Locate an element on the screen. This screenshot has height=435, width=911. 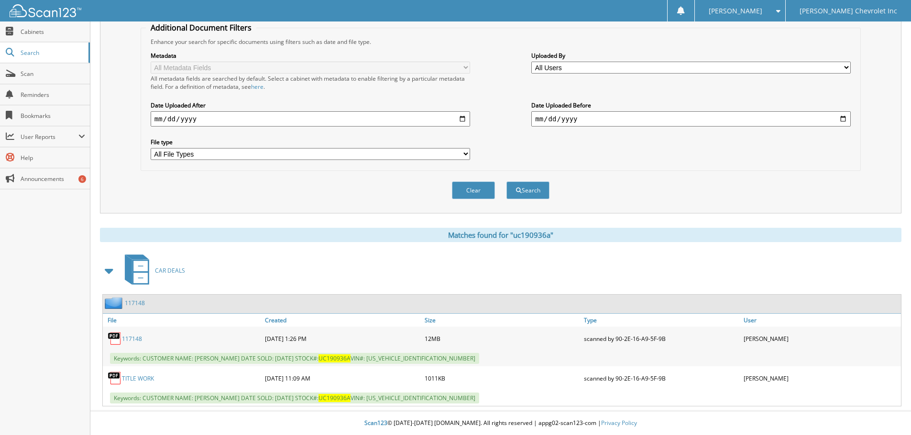
label: File type is located at coordinates (310, 142).